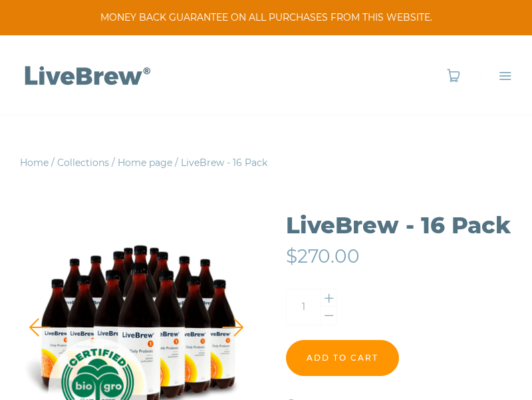 This screenshot has width=532, height=400. Describe the element at coordinates (323, 256) in the screenshot. I see `span: $270.00` at that location.